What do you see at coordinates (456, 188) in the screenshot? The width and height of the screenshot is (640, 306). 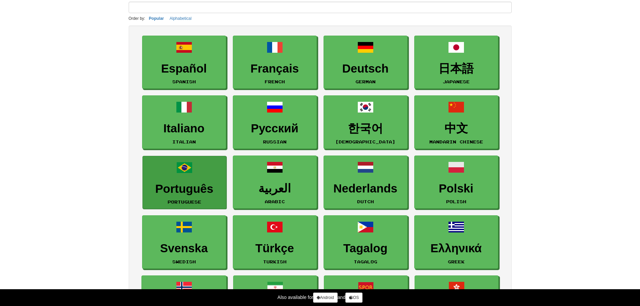 I see `h3: Polski` at bounding box center [456, 188].